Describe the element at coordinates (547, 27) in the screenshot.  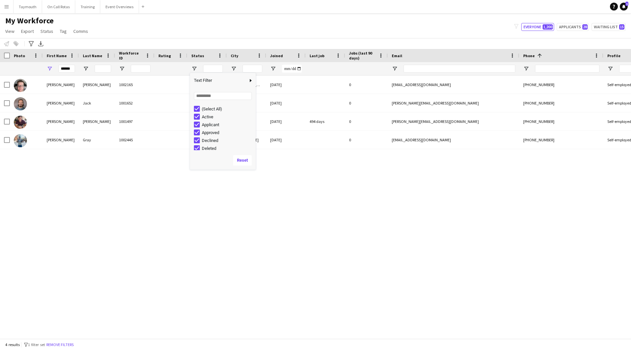
I see `span: 1,200` at that location.